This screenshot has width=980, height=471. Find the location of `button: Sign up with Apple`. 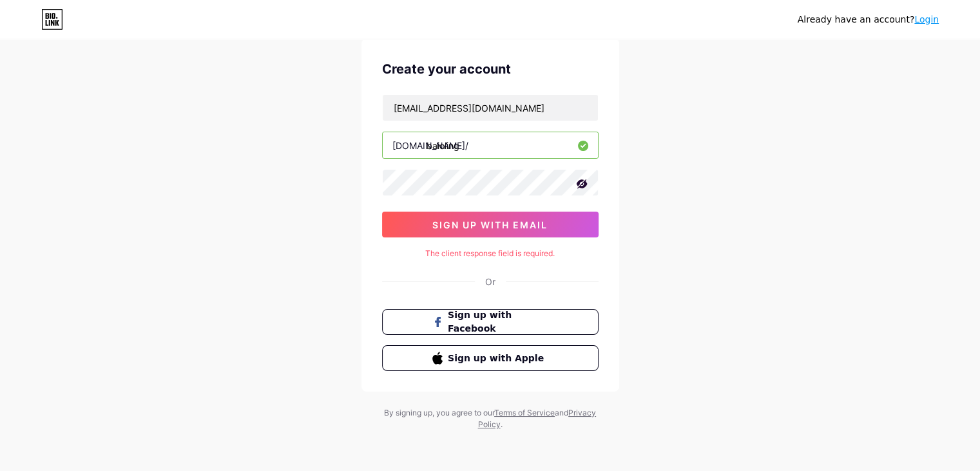

button: Sign up with Apple is located at coordinates (490, 358).